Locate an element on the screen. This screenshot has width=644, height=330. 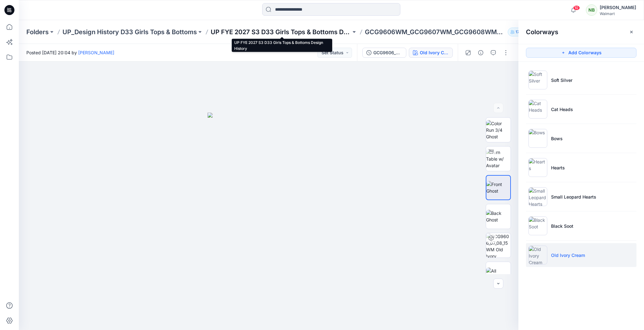
img: eyJhbGciOiJIUzI1NiIsImtpZCI6IjAiLCJzbHQiOiJzZXMiLCJ0eXAiOiJKV1QifQ.eyJkYXRhIjp7InR5cGUiOiJzdG9yYW... is located at coordinates (269, 221).